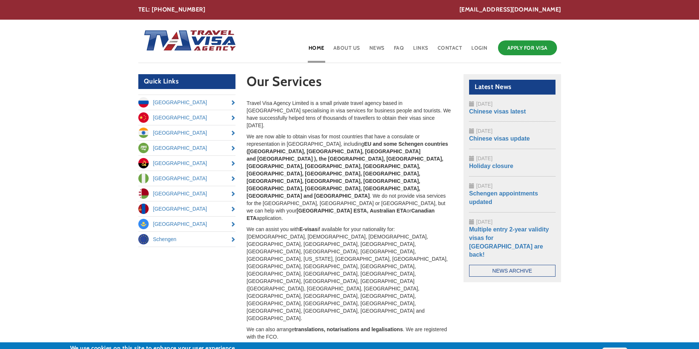  I want to click on a: About Us, so click(347, 50).